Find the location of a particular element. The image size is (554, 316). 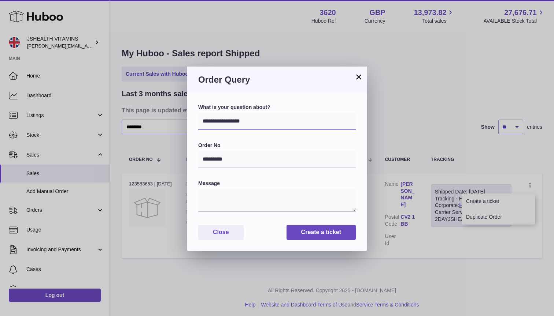

h3: Order Query is located at coordinates (277, 80).